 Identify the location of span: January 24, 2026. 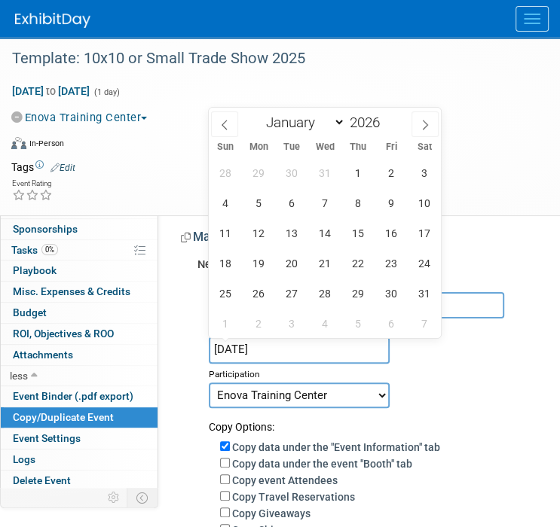
(423, 263).